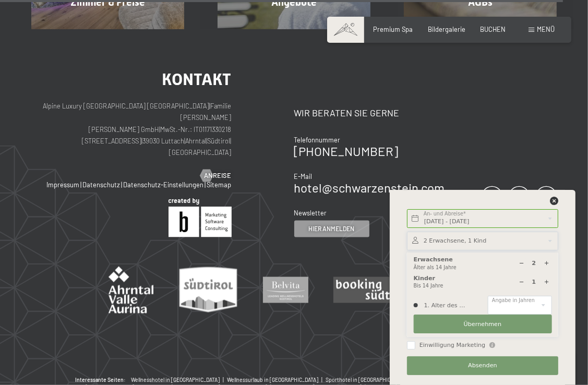 The width and height of the screenshot is (588, 385). Describe the element at coordinates (317, 140) in the screenshot. I see `span: Telefonnummer` at that location.